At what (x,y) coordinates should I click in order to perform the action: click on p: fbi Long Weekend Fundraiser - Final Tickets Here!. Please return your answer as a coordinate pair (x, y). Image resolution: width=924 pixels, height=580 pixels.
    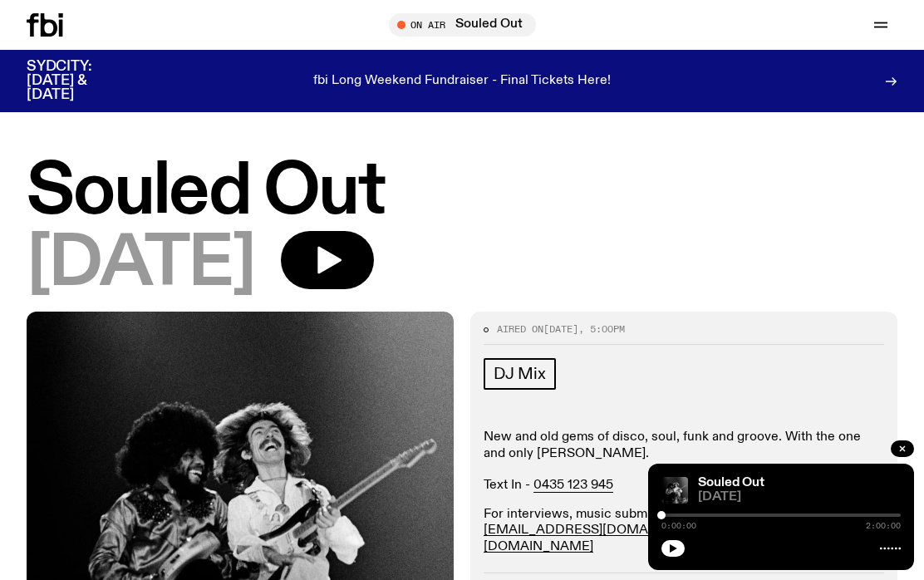
    Looking at the image, I should click on (462, 81).